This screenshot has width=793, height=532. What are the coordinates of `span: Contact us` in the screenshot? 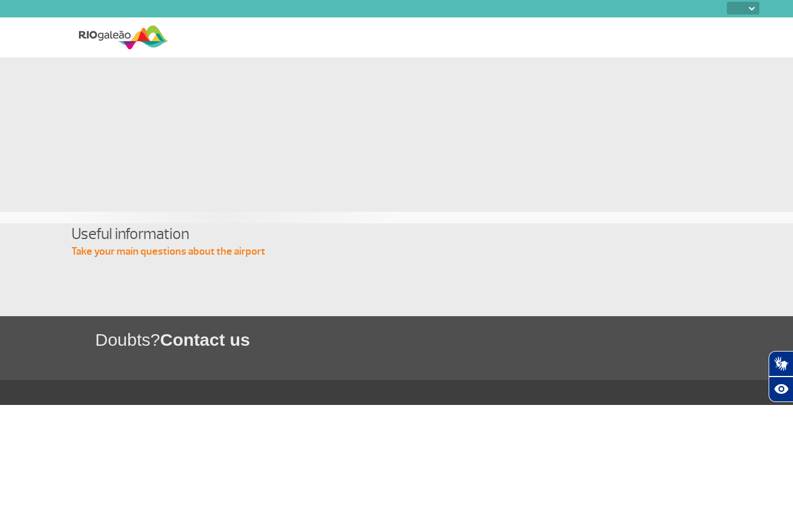 It's located at (205, 339).